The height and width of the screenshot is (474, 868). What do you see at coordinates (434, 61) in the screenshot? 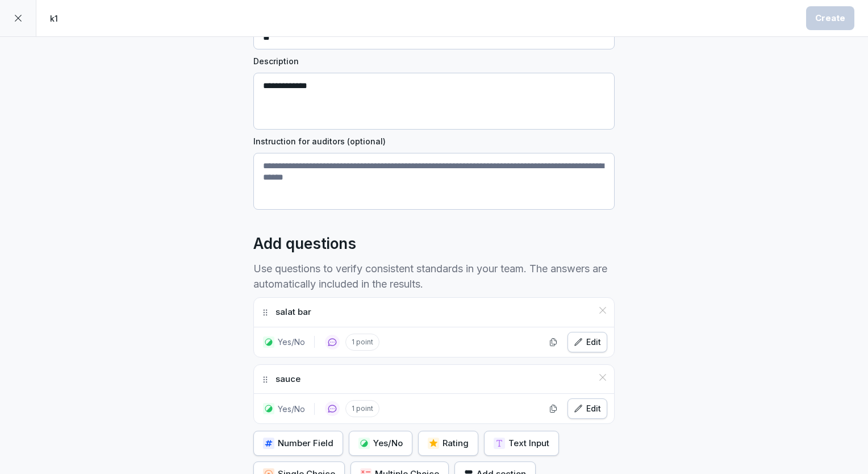
I see `label: Description` at bounding box center [434, 61].